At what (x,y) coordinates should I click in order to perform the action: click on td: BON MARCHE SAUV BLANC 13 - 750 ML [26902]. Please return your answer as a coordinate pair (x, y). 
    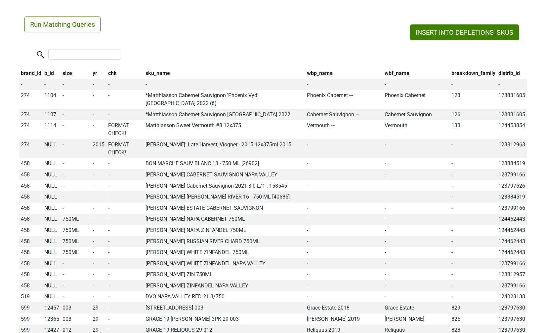
    Looking at the image, I should click on (225, 164).